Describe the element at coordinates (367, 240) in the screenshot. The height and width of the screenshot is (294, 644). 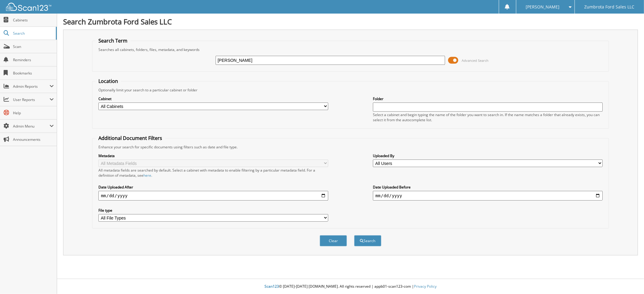
I see `button: Search` at that location.